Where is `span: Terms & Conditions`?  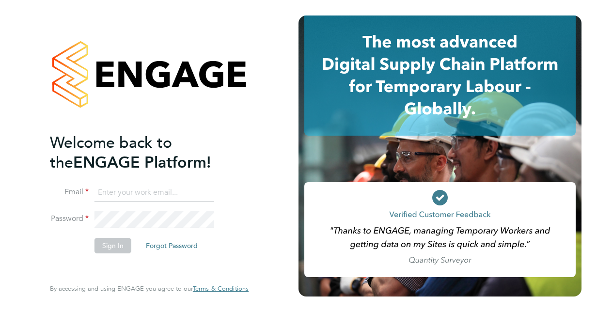
span: Terms & Conditions is located at coordinates (220, 288).